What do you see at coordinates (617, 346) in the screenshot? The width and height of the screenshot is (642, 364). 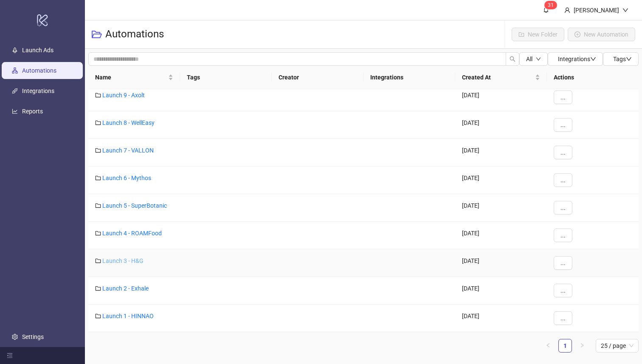 I see `span: 25 / page` at bounding box center [617, 346].